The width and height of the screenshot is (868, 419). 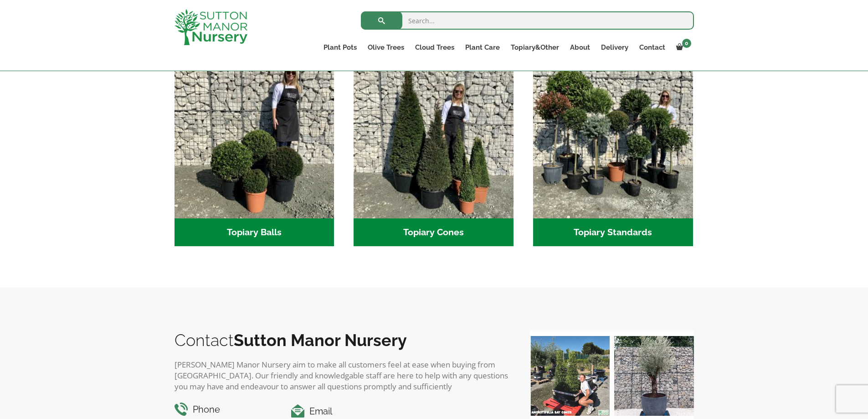 I want to click on h4: Email, so click(x=401, y=411).